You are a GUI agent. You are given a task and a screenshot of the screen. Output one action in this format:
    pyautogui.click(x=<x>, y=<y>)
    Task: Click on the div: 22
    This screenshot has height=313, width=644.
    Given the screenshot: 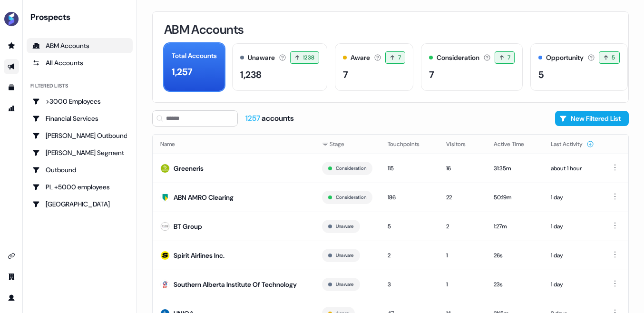 What is the action you would take?
    pyautogui.click(x=462, y=197)
    